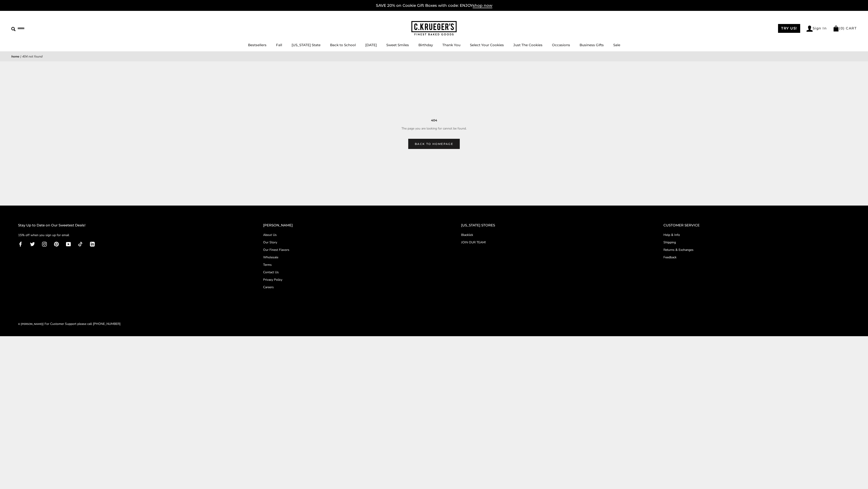 Image resolution: width=868 pixels, height=489 pixels. I want to click on a: Blacklick, so click(553, 235).